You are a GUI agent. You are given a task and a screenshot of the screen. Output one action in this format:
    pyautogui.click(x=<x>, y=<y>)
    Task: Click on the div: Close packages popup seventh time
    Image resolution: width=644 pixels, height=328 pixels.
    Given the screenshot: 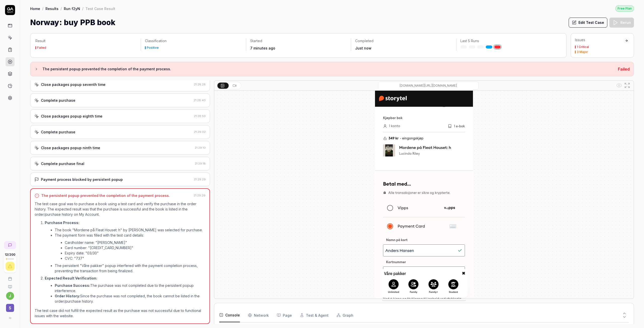 What is the action you would take?
    pyautogui.click(x=73, y=84)
    